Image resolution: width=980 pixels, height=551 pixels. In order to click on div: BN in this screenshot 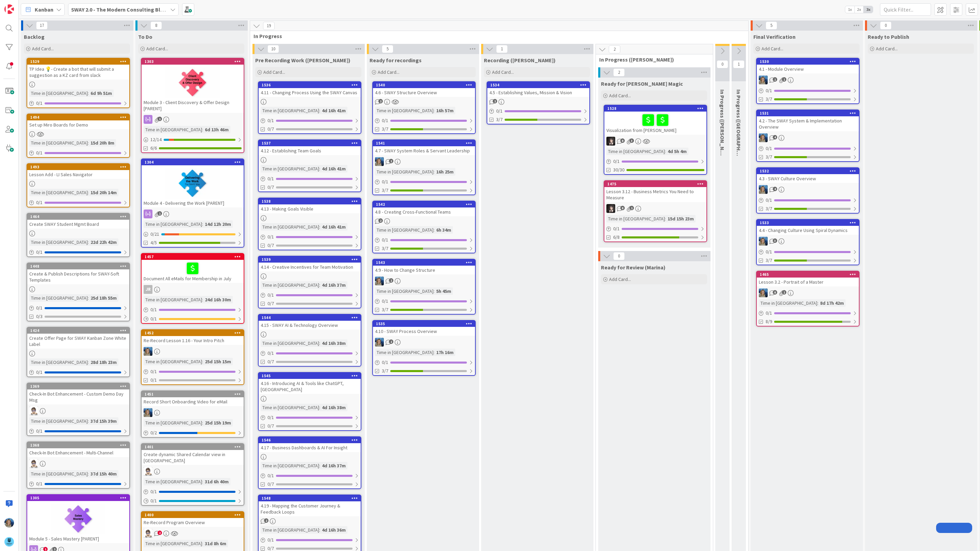, I will do `click(655, 208)`.